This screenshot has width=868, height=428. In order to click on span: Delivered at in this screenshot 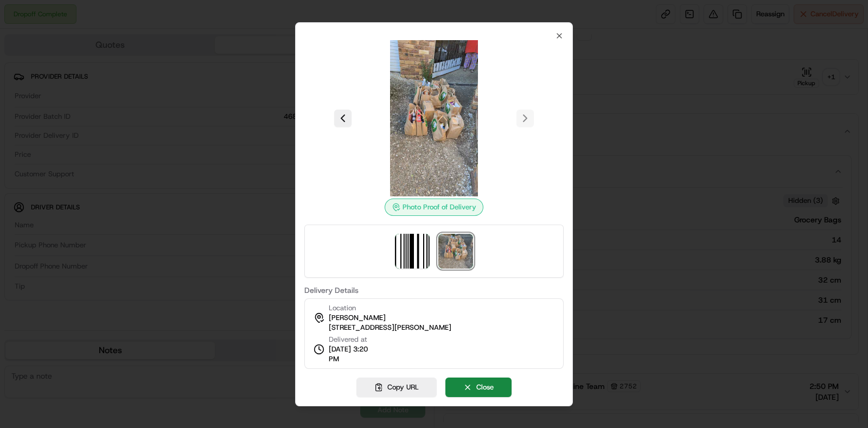, I will do `click(353, 339)`.